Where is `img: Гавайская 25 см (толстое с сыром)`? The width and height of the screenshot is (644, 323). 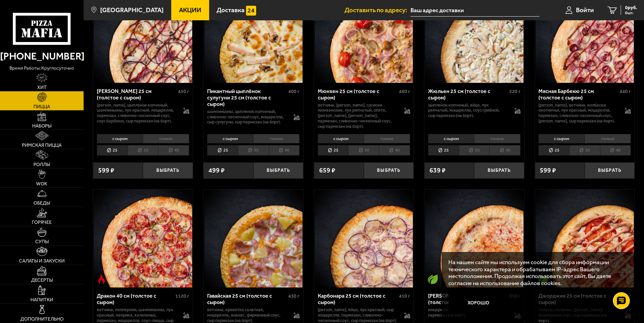 img: Гавайская 25 см (толстое с сыром) is located at coordinates (253, 238).